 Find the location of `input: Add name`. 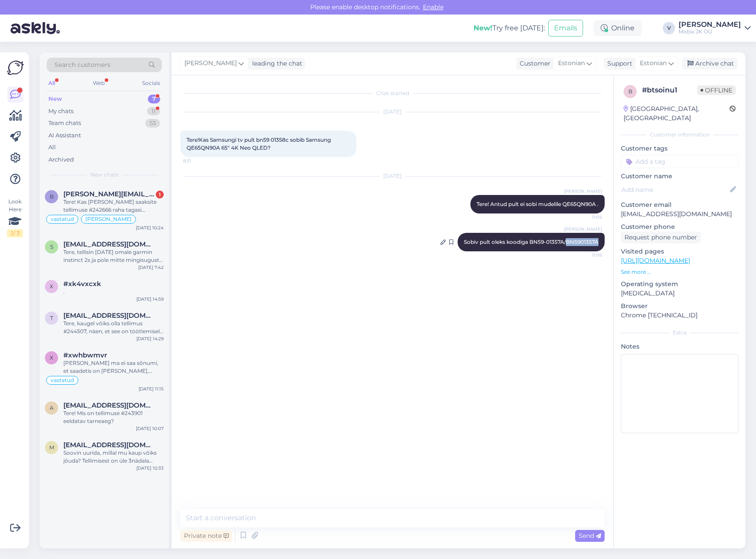

input: Add name is located at coordinates (675, 190).